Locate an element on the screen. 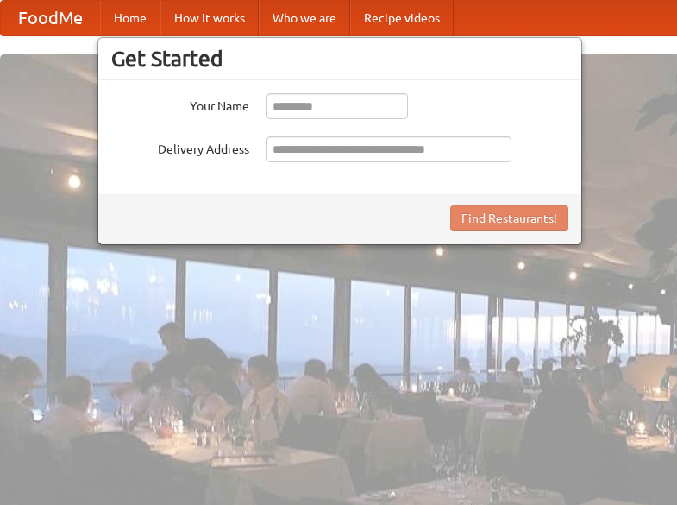  a: Who we are is located at coordinates (305, 18).